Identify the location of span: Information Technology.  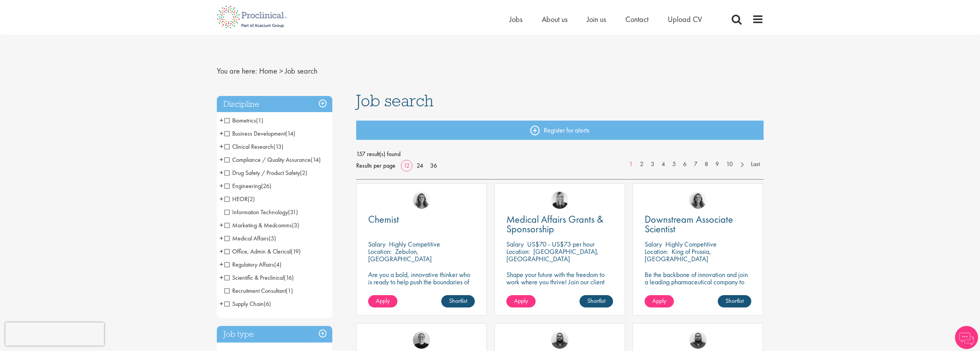
(256, 212).